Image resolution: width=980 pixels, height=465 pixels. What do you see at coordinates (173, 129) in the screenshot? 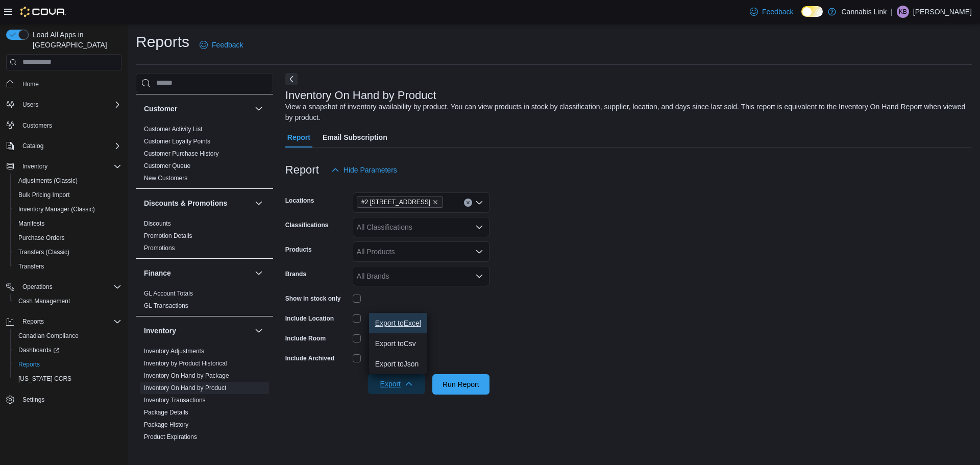
I see `span: Customer Activity List` at bounding box center [173, 129].